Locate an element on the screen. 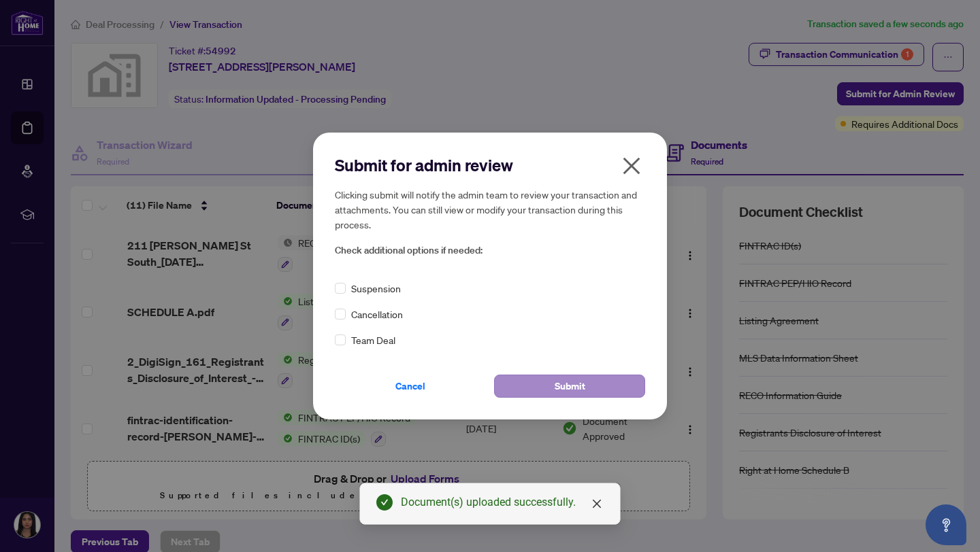 This screenshot has height=552, width=980. span: Team Deal is located at coordinates (373, 340).